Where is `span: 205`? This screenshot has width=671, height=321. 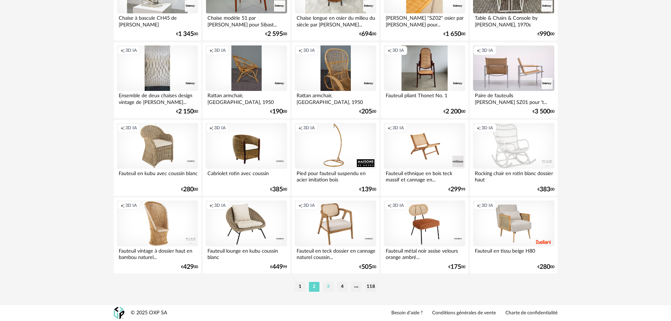
span: 205 is located at coordinates (366, 112).